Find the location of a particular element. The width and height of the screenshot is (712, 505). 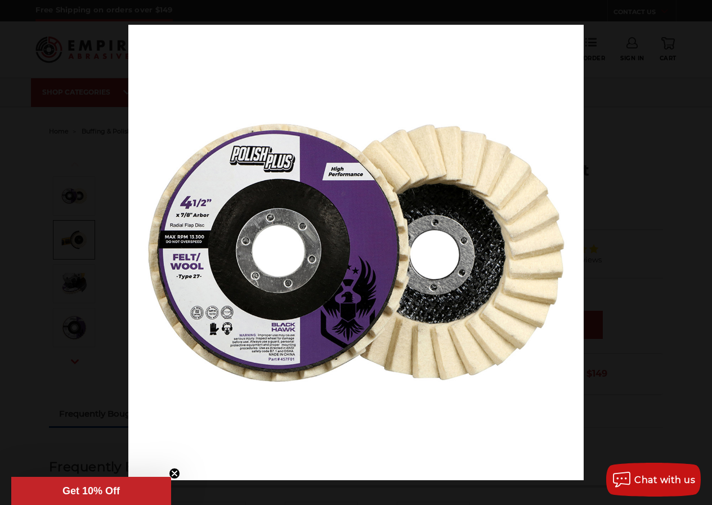

button: Close teaser is located at coordinates (174, 473).